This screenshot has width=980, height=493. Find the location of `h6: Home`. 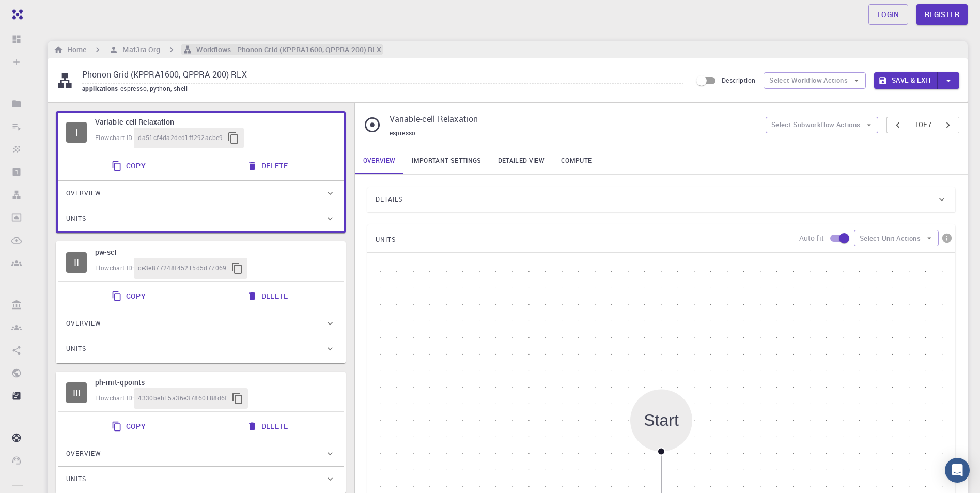

h6: Home is located at coordinates (74, 49).